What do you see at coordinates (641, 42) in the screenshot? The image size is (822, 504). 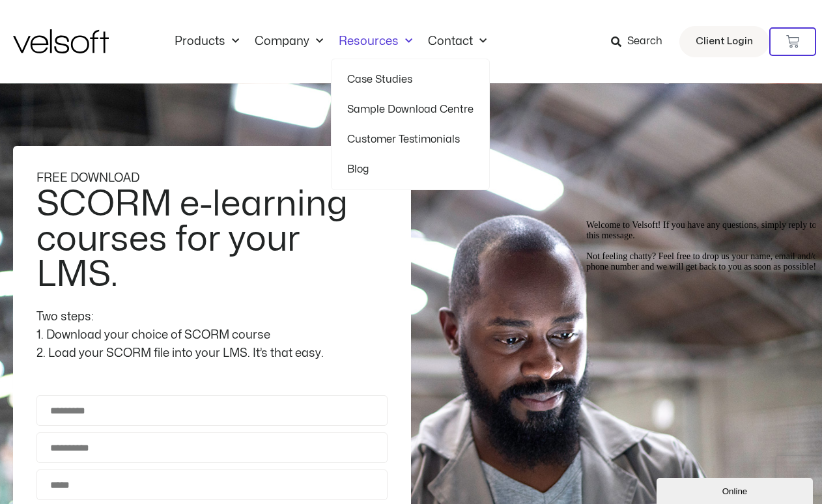 I see `a: Search` at bounding box center [641, 42].